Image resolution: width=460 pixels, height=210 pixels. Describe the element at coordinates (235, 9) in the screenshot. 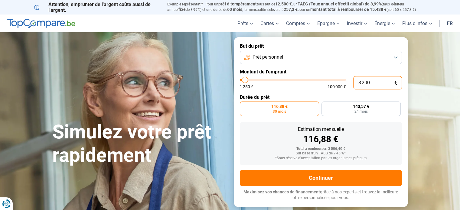

I see `span: 60 mois` at that location.